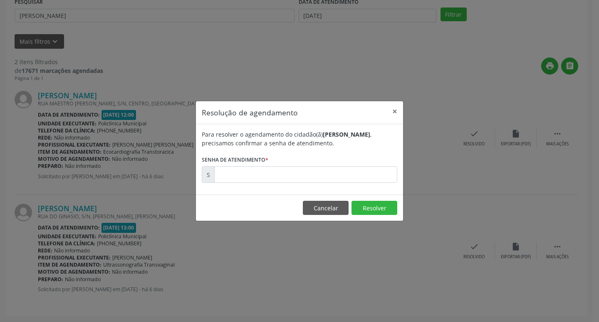 The image size is (599, 322). What do you see at coordinates (326, 208) in the screenshot?
I see `button: Cancelar` at bounding box center [326, 208].